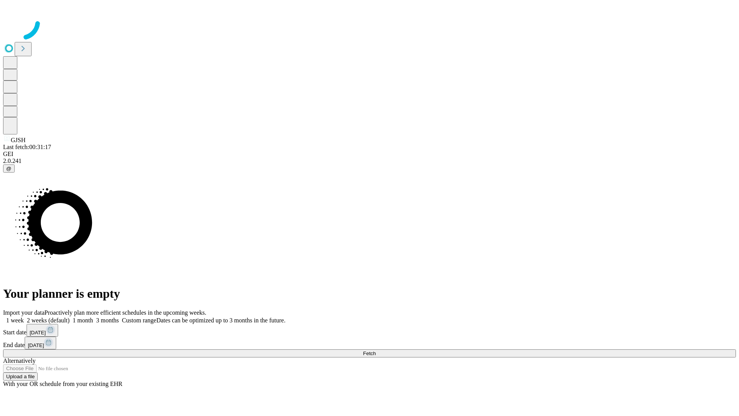 This screenshot has width=739, height=416. Describe the element at coordinates (15, 320) in the screenshot. I see `span: 1 week` at that location.